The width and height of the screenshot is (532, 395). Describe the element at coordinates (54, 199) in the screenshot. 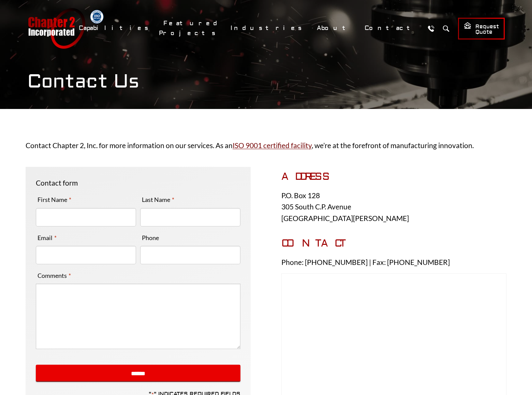

I see `label: First Name` at that location.